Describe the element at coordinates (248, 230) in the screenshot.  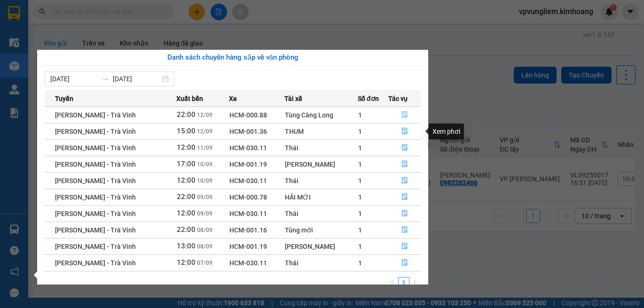
I see `span: HCM-001.16` at that location.